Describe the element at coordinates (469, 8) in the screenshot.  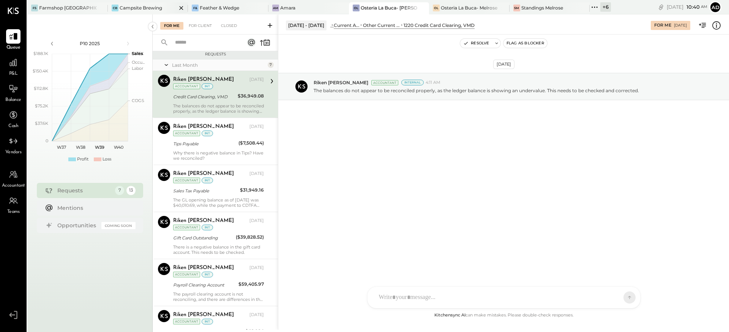
I see `div: Osteria La Buca- Melrose` at that location.